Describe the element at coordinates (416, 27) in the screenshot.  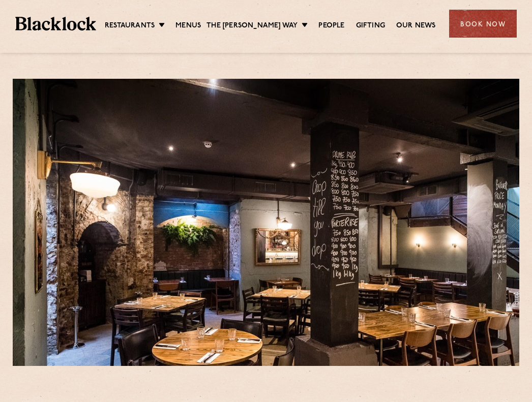
I see `a: Our News` at that location.